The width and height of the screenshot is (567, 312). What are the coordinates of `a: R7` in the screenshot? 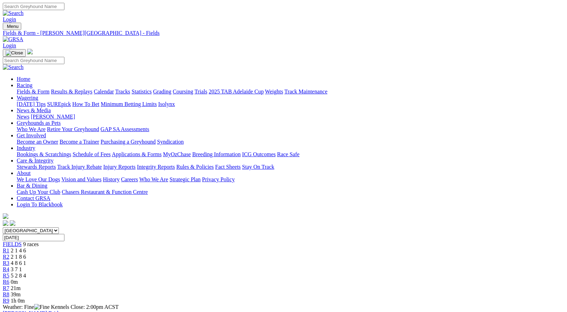 It's located at (6, 288).